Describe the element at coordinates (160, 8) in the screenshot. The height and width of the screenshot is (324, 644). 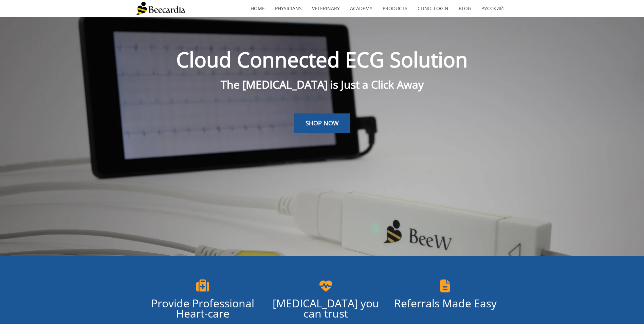
I see `img: Beecardia` at that location.